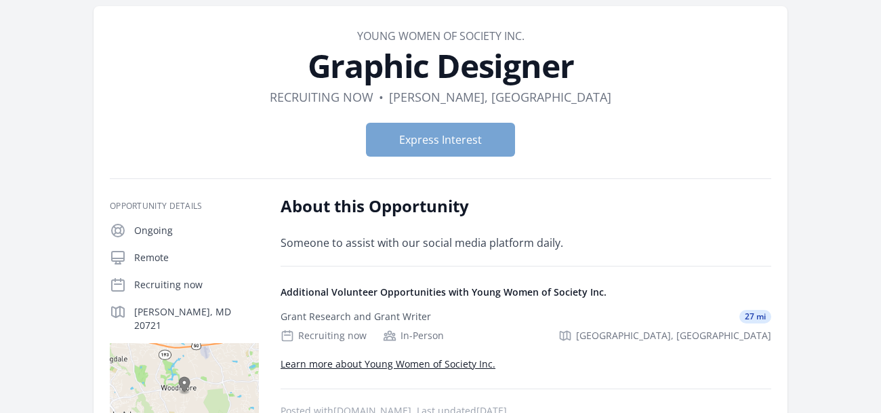 This screenshot has height=413, width=881. Describe the element at coordinates (440, 140) in the screenshot. I see `button: Express Interest` at that location.